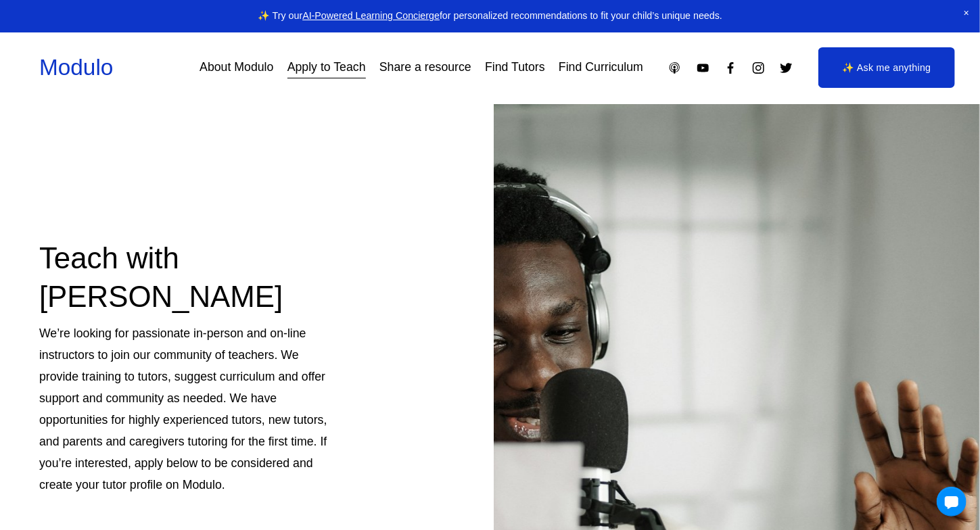 The width and height of the screenshot is (980, 530). I want to click on a: Find Tutors, so click(515, 67).